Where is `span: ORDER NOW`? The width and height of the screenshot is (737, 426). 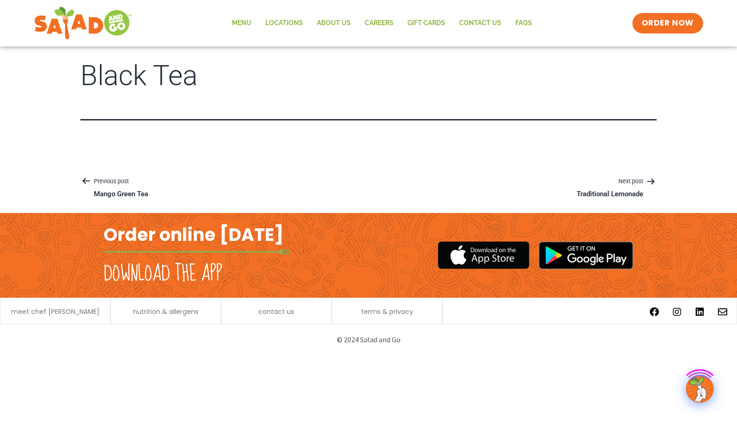 span: ORDER NOW is located at coordinates (668, 23).